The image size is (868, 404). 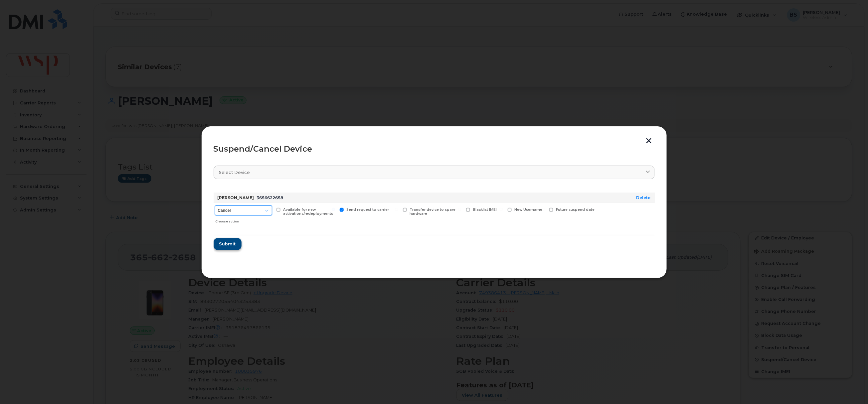 What do you see at coordinates (270, 209) in the screenshot?
I see `input: Available for new activations/redeployments` at bounding box center [270, 209].